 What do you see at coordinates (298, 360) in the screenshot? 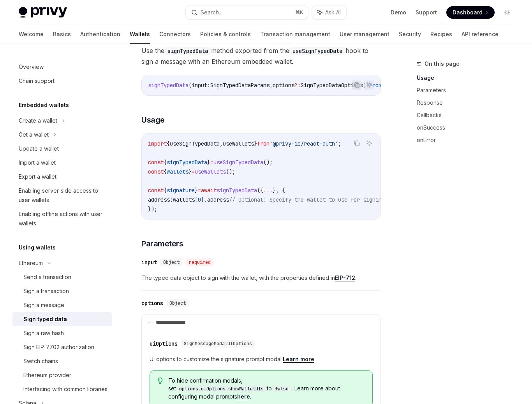
I see `a: Learn more` at bounding box center [298, 360].